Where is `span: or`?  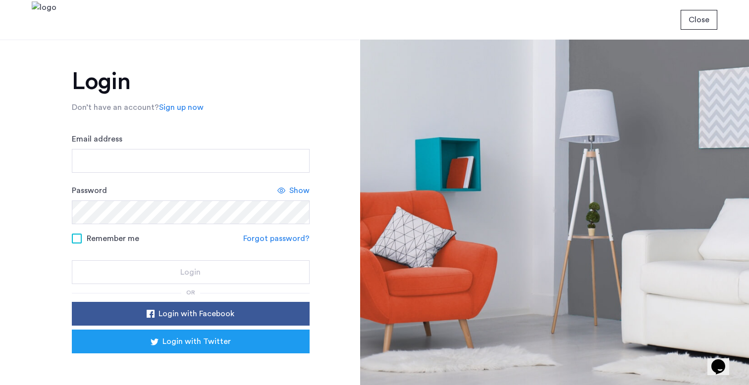
span: or is located at coordinates (191, 293).